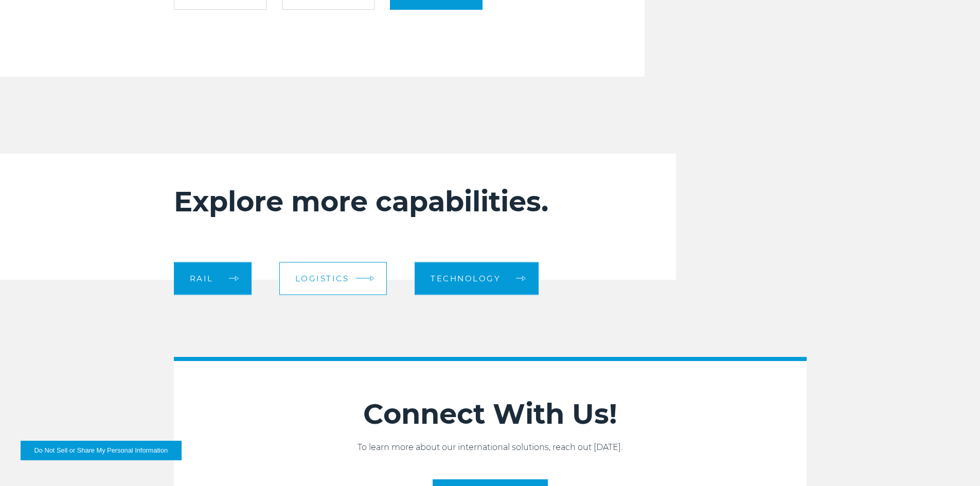  Describe the element at coordinates (101, 450) in the screenshot. I see `button: Do Not Sell or Share My Personal Information` at that location.